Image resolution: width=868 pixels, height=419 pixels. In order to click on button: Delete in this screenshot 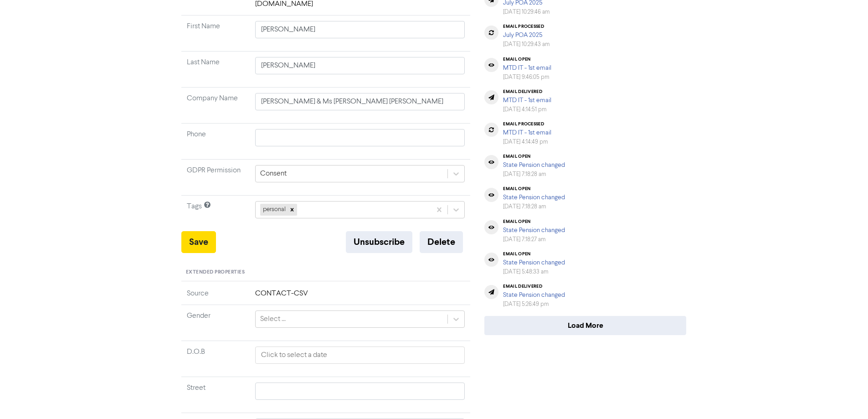, I will do `click(441, 242)`.